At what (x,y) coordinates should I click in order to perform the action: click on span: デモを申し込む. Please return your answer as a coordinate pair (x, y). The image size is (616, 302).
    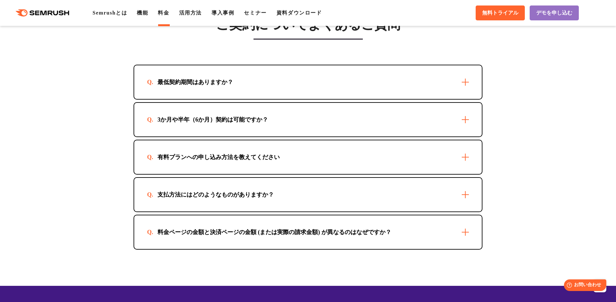
    Looking at the image, I should click on (554, 13).